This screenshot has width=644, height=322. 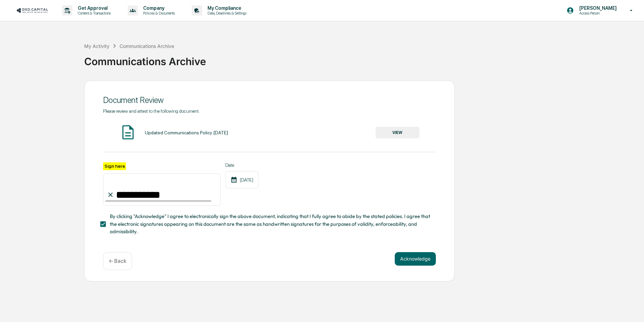 What do you see at coordinates (242, 165) in the screenshot?
I see `label: Date` at bounding box center [242, 165].